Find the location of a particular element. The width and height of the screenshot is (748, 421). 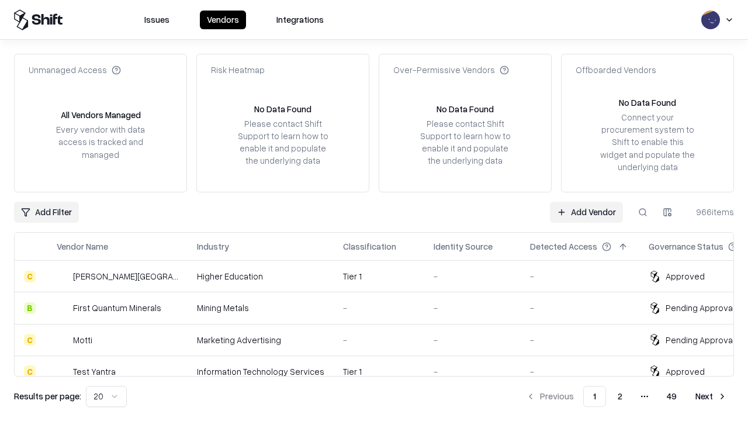

div: All Vendors Managed is located at coordinates (101, 115).